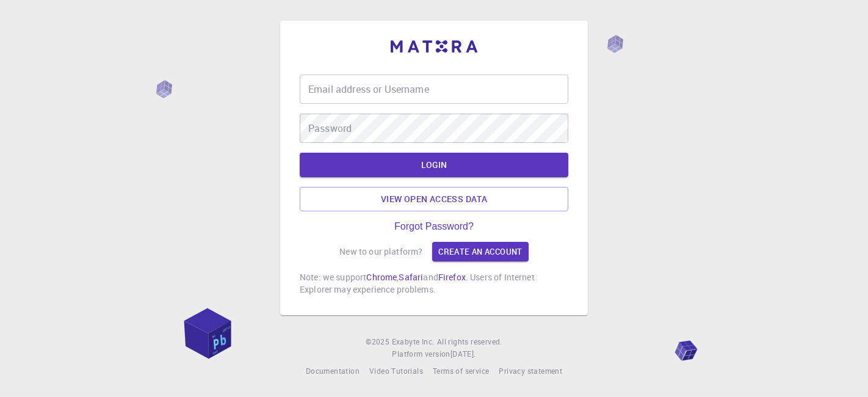 This screenshot has height=397, width=868. Describe the element at coordinates (434, 227) in the screenshot. I see `a: Forgot Password?` at that location.